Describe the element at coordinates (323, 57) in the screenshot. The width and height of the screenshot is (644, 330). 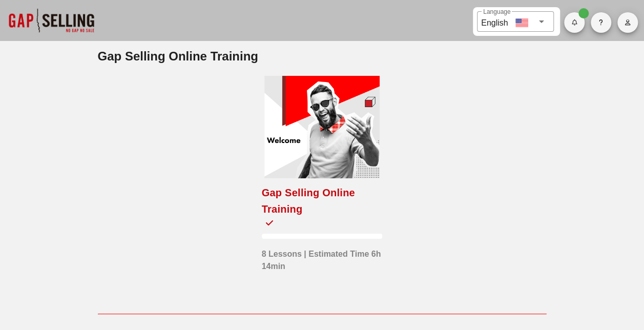
I see `h2: Gap Selling Online Training` at that location.